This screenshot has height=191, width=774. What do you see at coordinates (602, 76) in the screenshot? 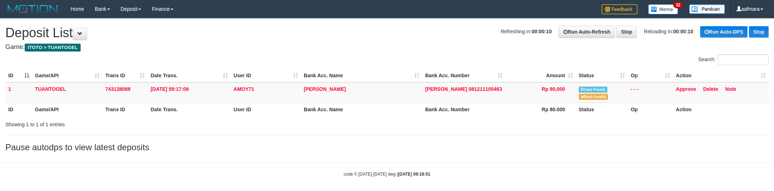
I see `th: Status: activate to sort column ascending` at bounding box center [602, 76].